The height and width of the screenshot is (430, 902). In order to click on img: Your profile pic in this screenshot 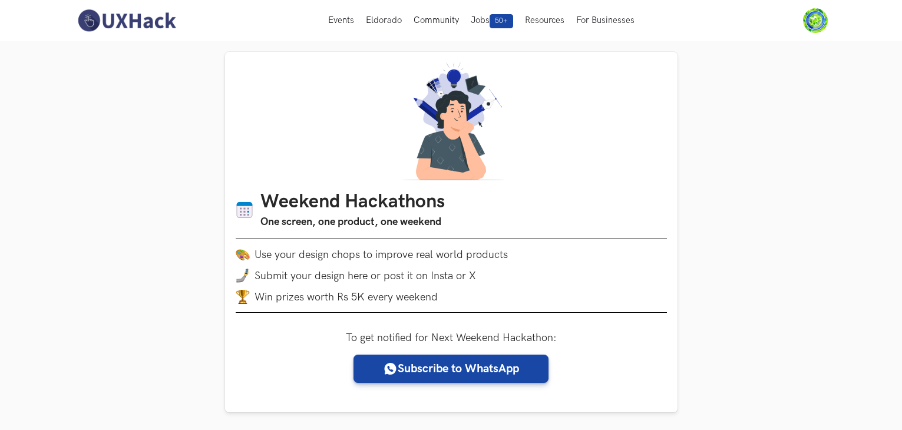, I will do `click(816, 21)`.